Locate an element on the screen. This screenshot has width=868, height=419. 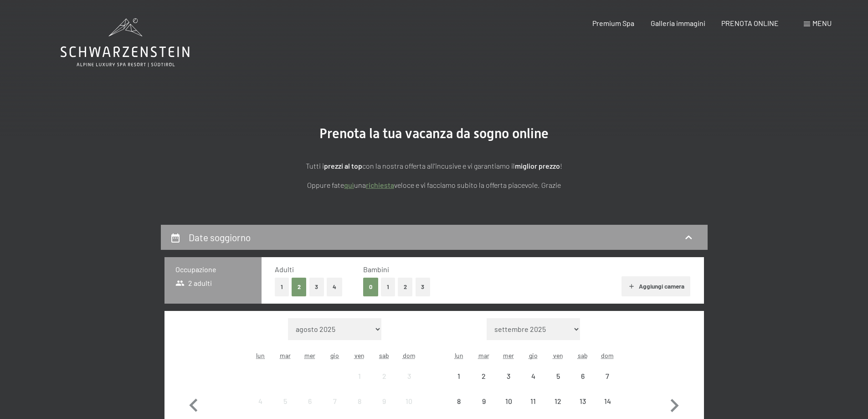
div: Sun Sep 07 2025 is located at coordinates (607, 376).